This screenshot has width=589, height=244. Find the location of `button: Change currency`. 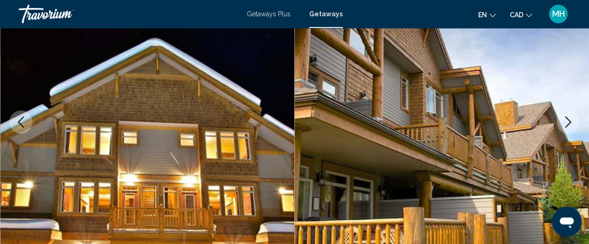

button: Change currency is located at coordinates (521, 14).